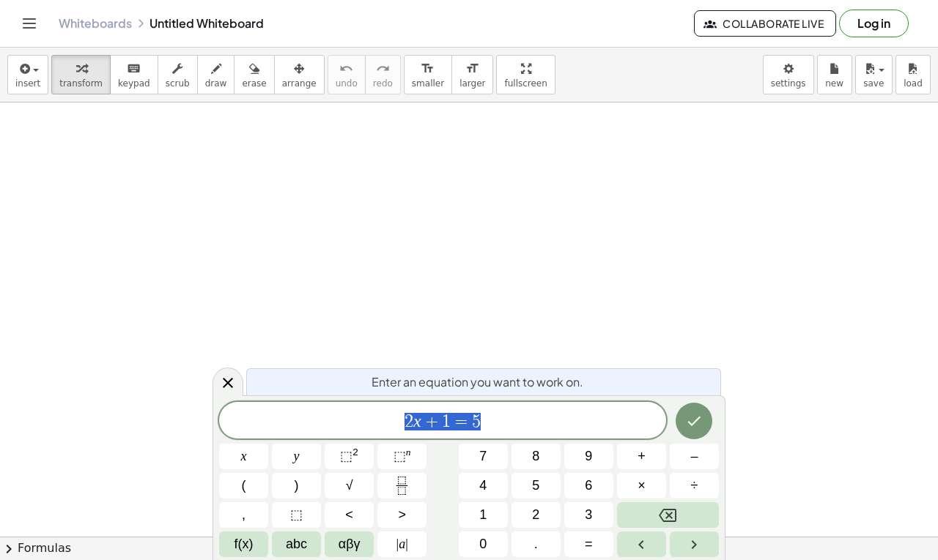 This screenshot has height=560, width=938. I want to click on button: Left arrow, so click(641, 544).